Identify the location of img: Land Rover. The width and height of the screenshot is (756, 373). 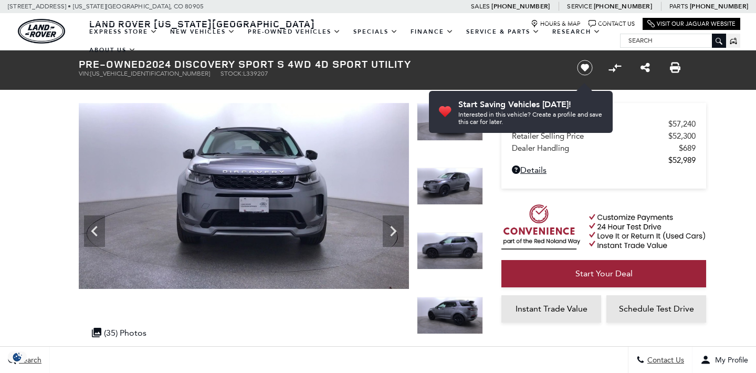
(41, 31).